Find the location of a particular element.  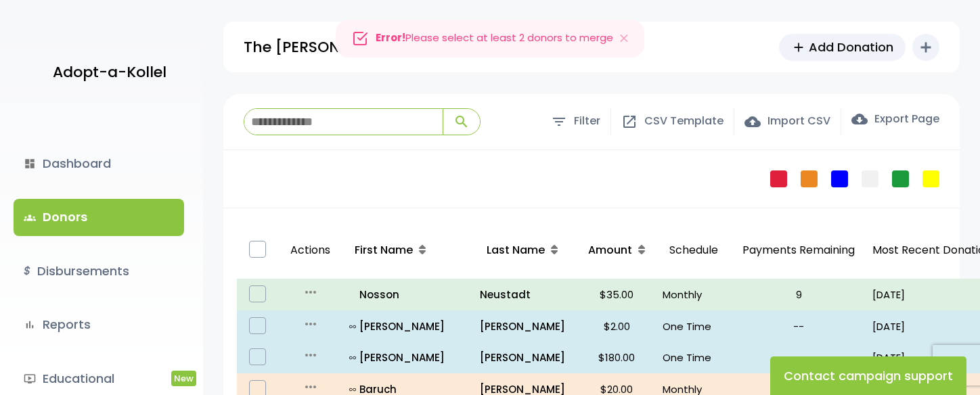

button: Contact campaign support is located at coordinates (869, 375).